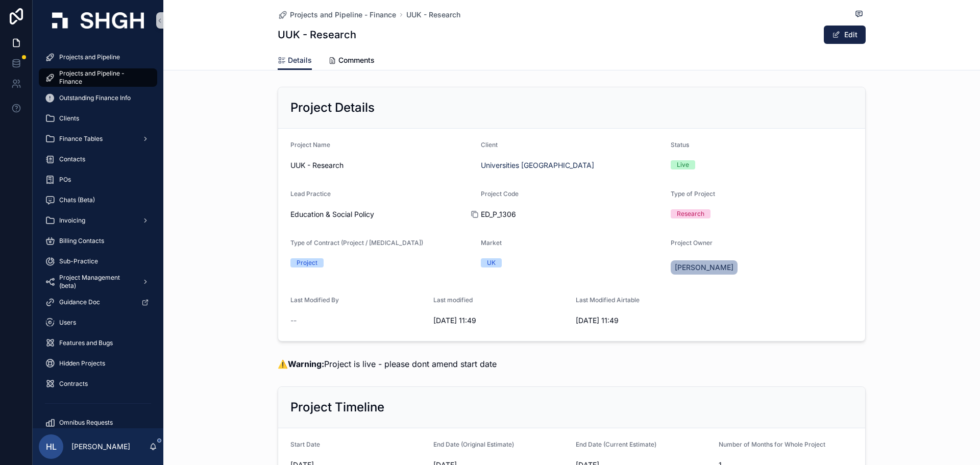 Image resolution: width=980 pixels, height=465 pixels. What do you see at coordinates (310, 194) in the screenshot?
I see `span: Lead Practice` at bounding box center [310, 194].